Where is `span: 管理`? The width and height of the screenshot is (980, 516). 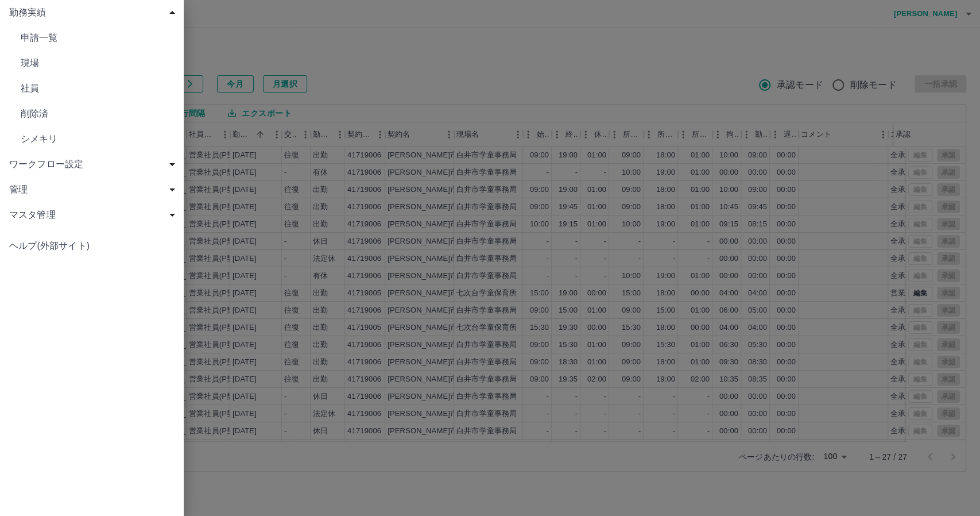
span: 管理 is located at coordinates (95, 189).